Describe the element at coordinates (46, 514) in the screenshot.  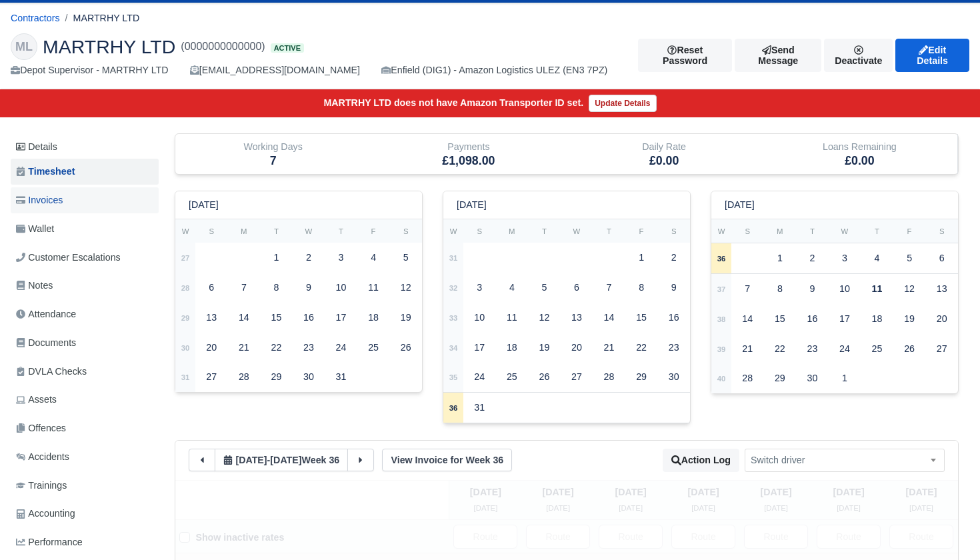
I see `span: Accounting` at that location.